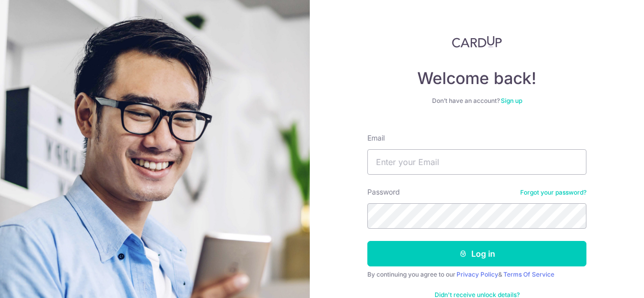 The height and width of the screenshot is (298, 644). Describe the element at coordinates (477, 101) in the screenshot. I see `div: Don’t have an account?` at that location.